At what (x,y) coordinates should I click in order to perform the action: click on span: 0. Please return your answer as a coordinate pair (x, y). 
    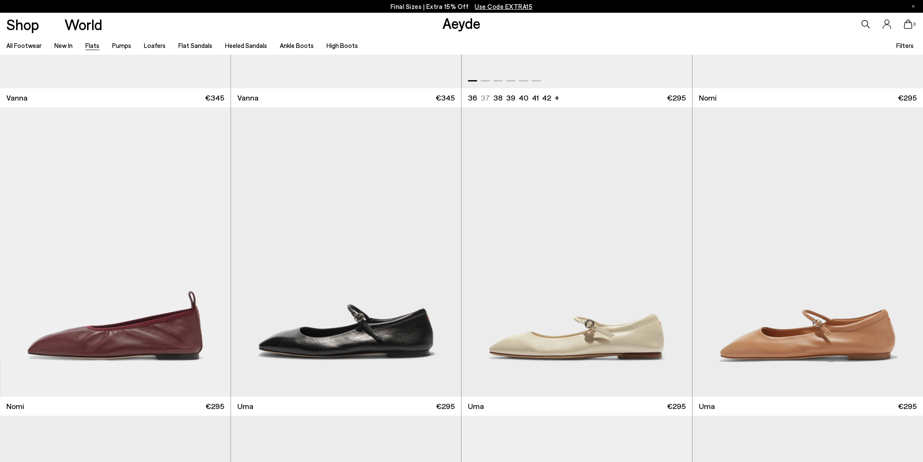
    Looking at the image, I should click on (915, 24).